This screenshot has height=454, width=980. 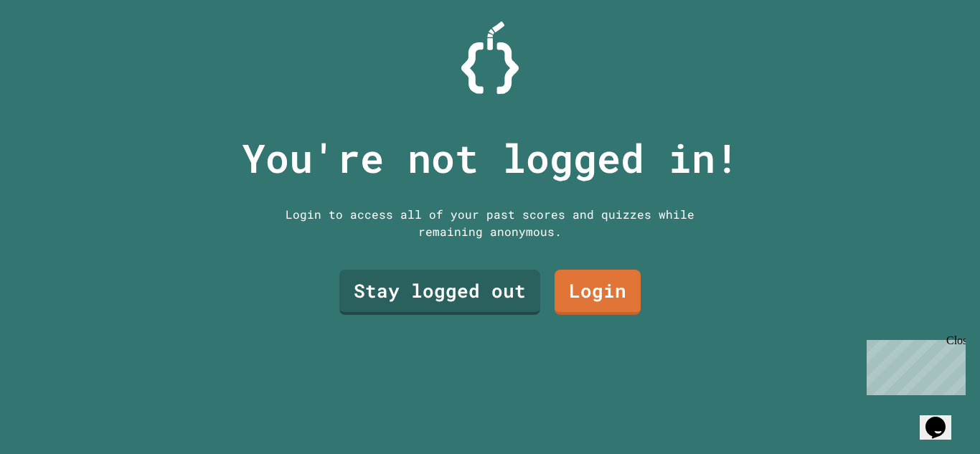 What do you see at coordinates (52, 48) in the screenshot?
I see `div: Chat with us now!Close` at bounding box center [52, 48].